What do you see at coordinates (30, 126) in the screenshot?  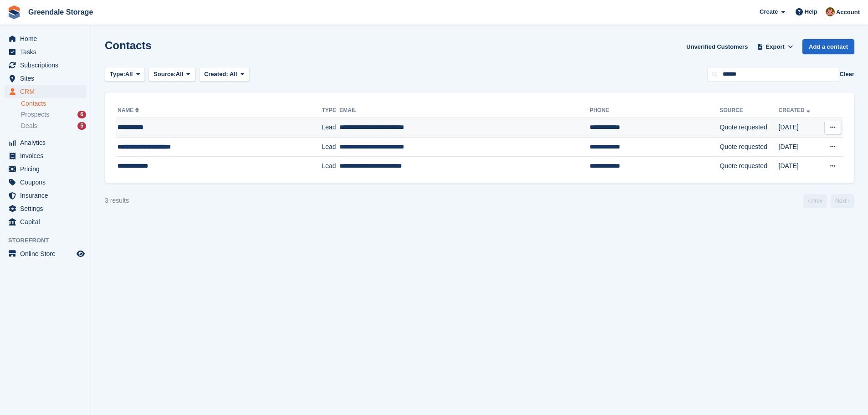 I see `span: Deals` at bounding box center [30, 126].